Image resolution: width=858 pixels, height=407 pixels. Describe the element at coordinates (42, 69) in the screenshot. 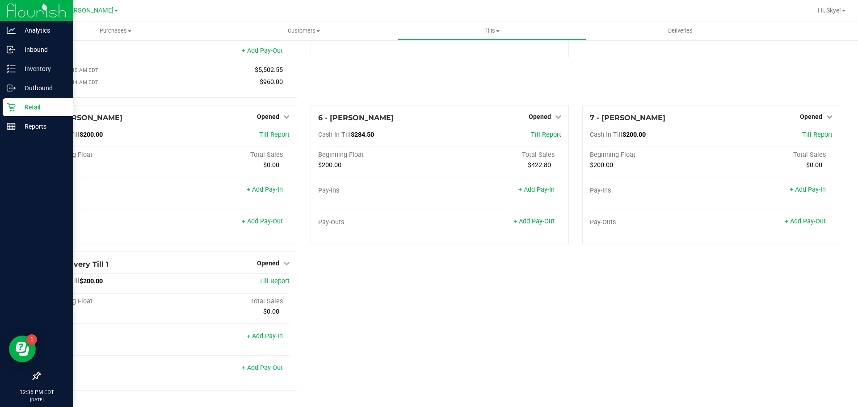

I see `p: Inventory` at that location.